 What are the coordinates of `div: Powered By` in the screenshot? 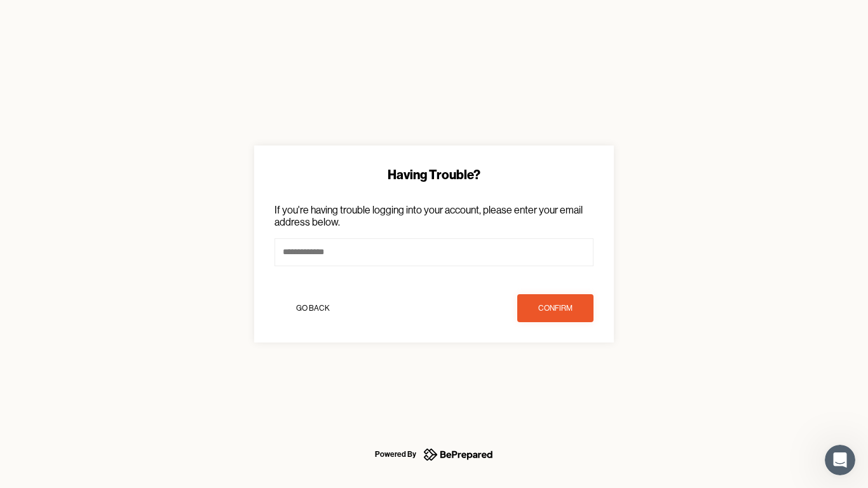 It's located at (395, 454).